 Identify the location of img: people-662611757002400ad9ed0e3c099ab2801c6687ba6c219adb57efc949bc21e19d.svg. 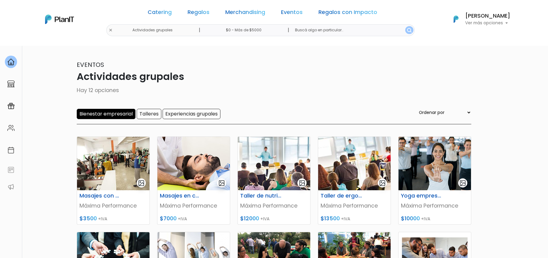
(11, 128).